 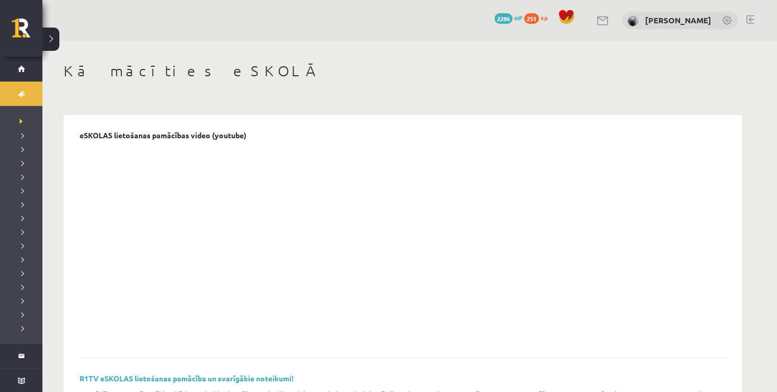 I want to click on a: Rīgas 1. Tālmācības vidusskola, so click(x=27, y=32).